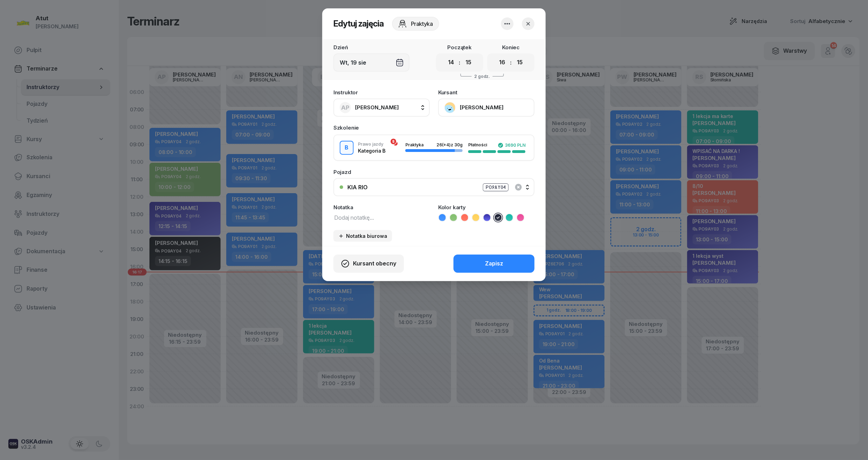 The image size is (868, 460). Describe the element at coordinates (374, 263) in the screenshot. I see `span: Kursant obecny` at that location.